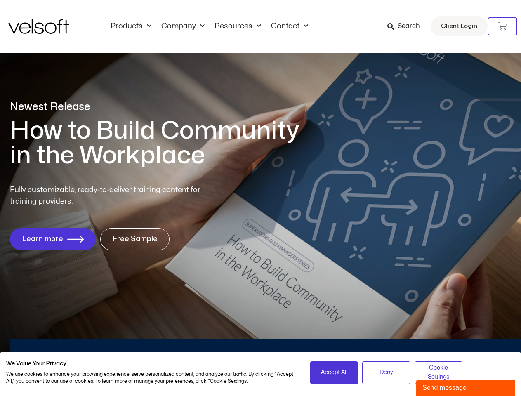 Image resolution: width=521 pixels, height=396 pixels. Describe the element at coordinates (409, 26) in the screenshot. I see `span: Search` at that location.